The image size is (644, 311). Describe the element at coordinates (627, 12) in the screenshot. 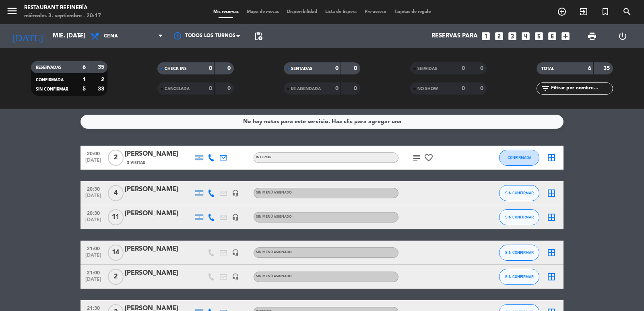

I see `i: search` at that location.